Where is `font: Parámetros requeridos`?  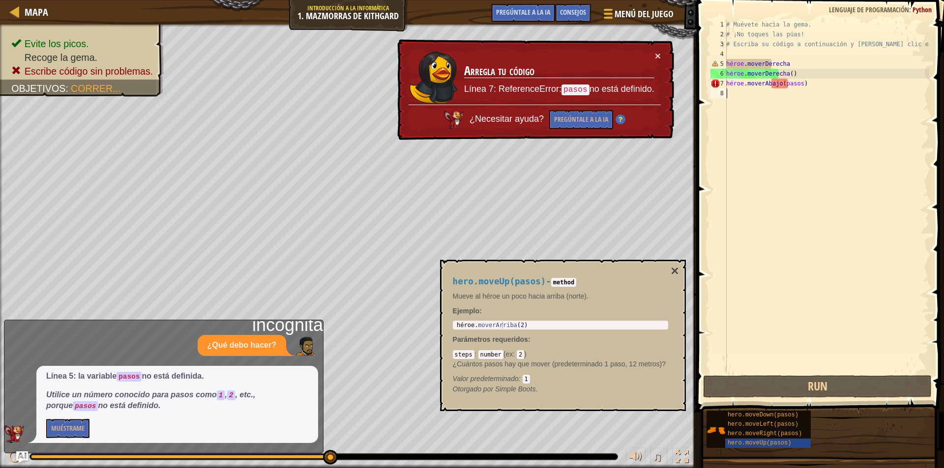 font: Parámetros requeridos is located at coordinates (490, 340).